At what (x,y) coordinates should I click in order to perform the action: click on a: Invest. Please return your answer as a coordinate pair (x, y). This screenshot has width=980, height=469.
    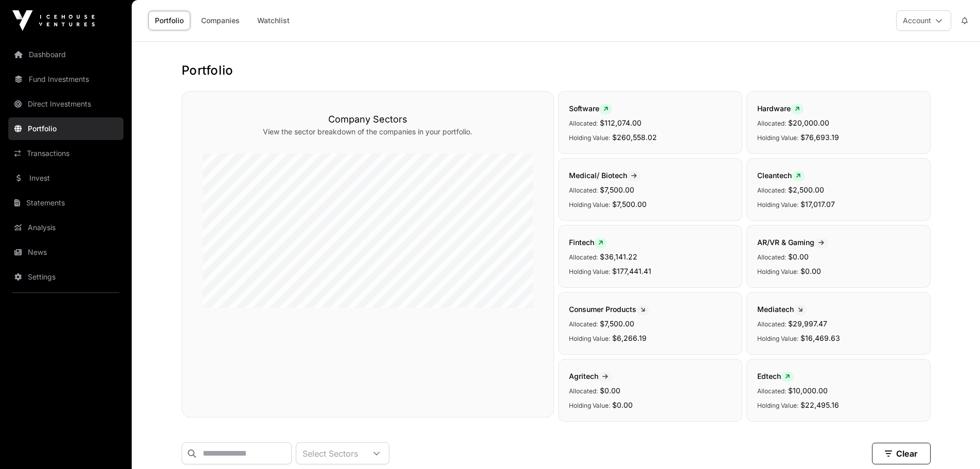
    Looking at the image, I should click on (66, 178).